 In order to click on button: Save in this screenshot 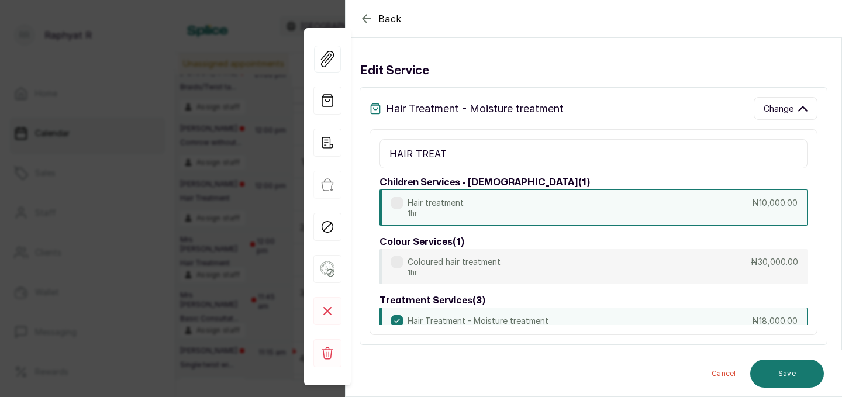, I will do `click(787, 374)`.